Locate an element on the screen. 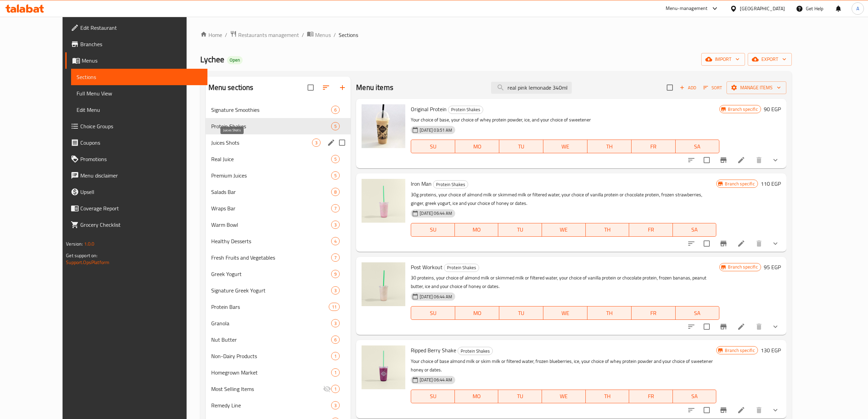 Image resolution: width=868 pixels, height=419 pixels. span: Lychee is located at coordinates (212, 59).